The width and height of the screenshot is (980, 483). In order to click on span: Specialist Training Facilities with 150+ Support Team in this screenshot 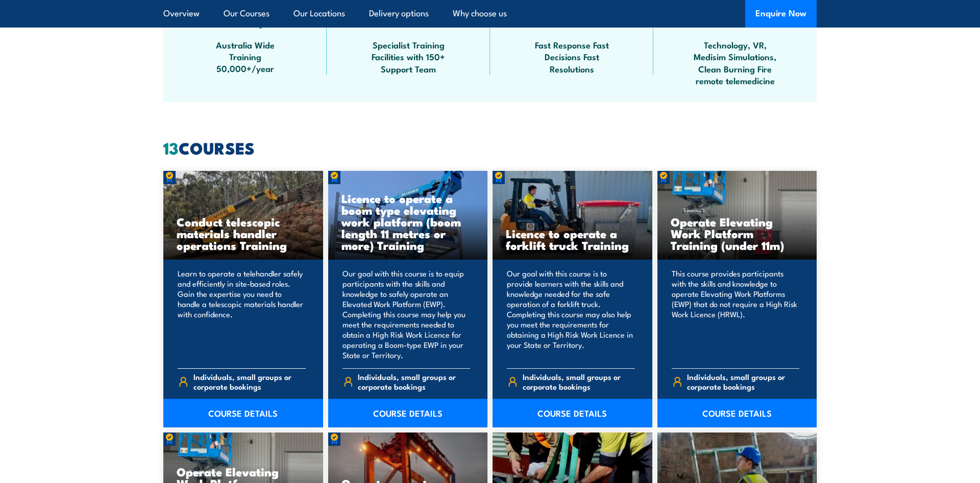, I will do `click(408, 56)`.